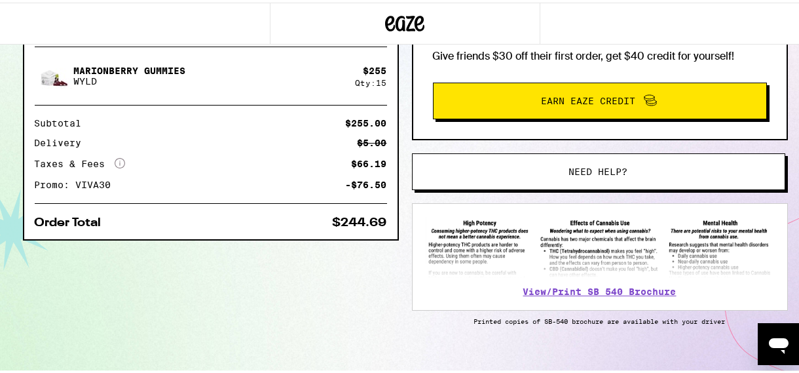 This screenshot has width=799, height=373. Describe the element at coordinates (600, 318) in the screenshot. I see `p: Printed copies of SB-540 brochure are available with your driver` at that location.